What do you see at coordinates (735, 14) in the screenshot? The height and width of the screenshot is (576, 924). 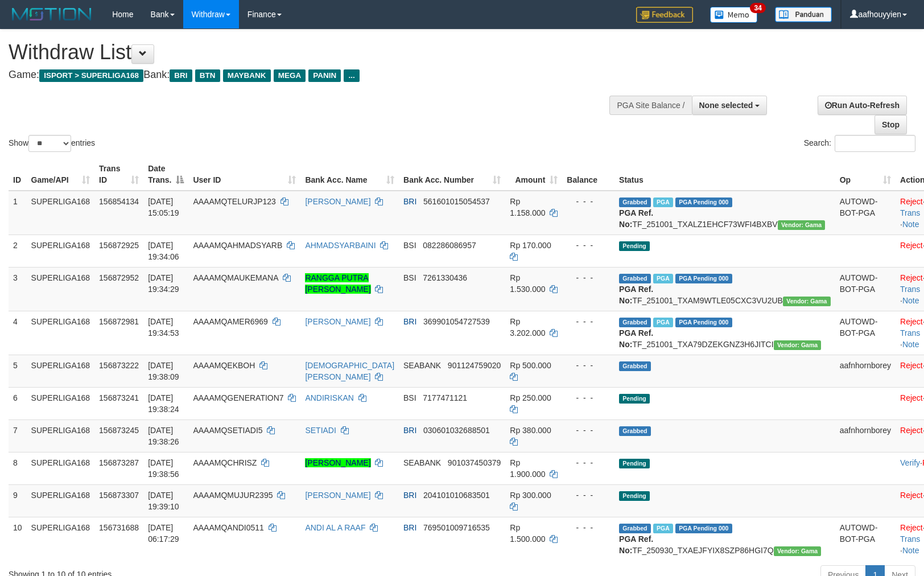 I see `img: Button%20Memo.svg` at bounding box center [735, 14].